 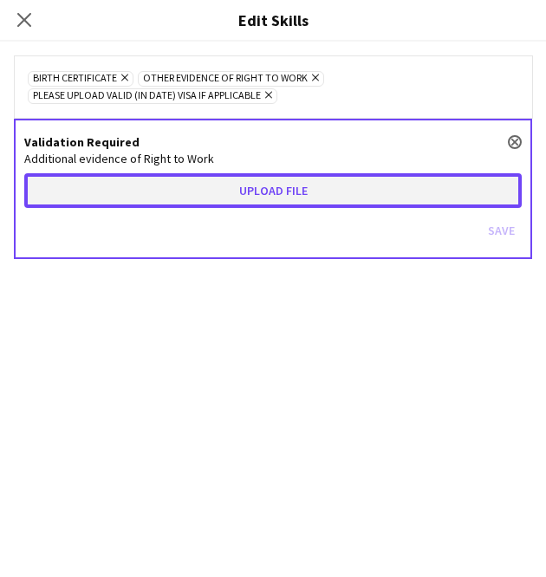 What do you see at coordinates (273, 142) in the screenshot?
I see `h4: Validation Required` at bounding box center [273, 142].